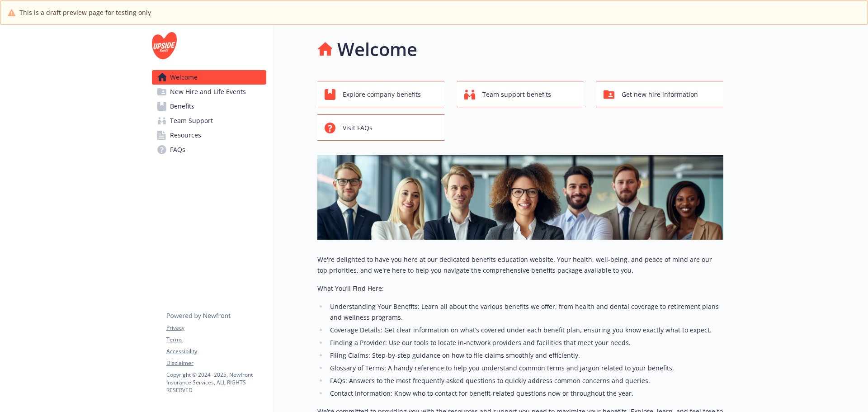 The width and height of the screenshot is (868, 412). Describe the element at coordinates (209, 92) in the screenshot. I see `a: New Hire and Life Events` at that location.